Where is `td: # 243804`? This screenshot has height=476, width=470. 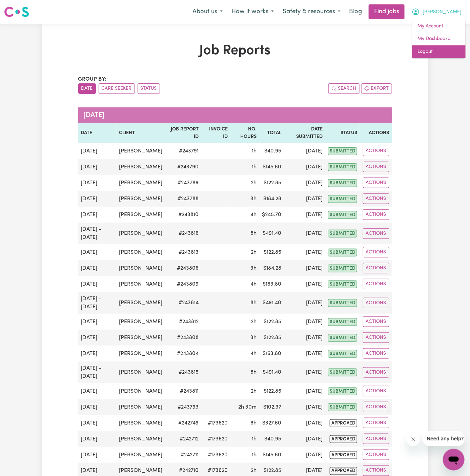 td: # 243804 is located at coordinates (184, 353).